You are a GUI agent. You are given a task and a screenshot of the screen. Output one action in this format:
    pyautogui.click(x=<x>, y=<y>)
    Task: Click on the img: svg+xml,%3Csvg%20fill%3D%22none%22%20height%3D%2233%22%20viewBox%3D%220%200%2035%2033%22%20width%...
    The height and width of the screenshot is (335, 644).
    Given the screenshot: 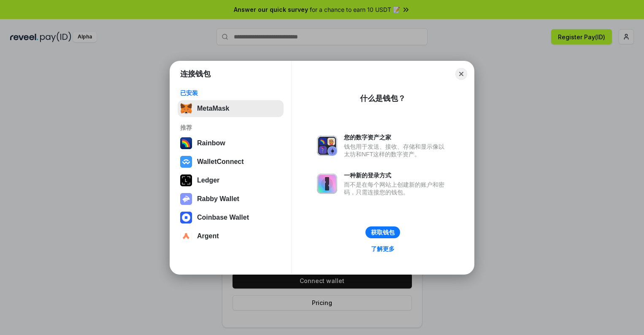 What is the action you would take?
    pyautogui.click(x=186, y=109)
    